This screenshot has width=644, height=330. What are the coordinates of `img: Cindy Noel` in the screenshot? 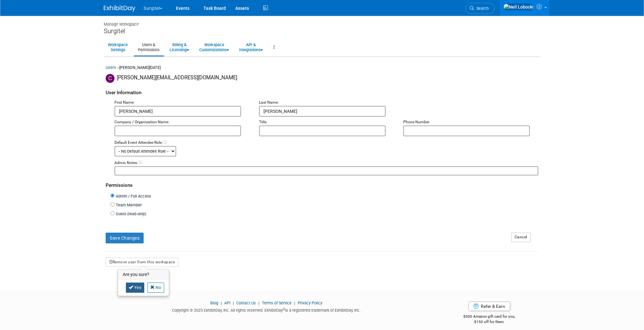 It's located at (110, 79).